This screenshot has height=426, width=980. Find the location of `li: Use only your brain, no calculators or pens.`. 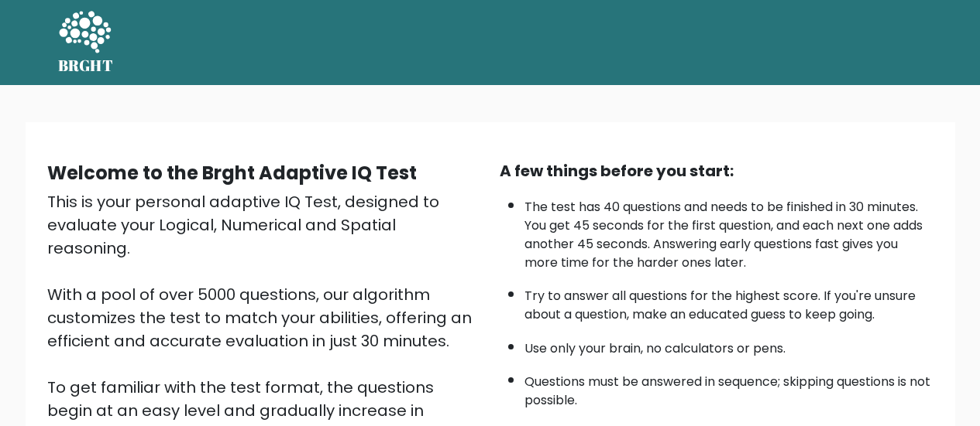

li: Use only your brain, no calculators or pens. is located at coordinates (729, 345).